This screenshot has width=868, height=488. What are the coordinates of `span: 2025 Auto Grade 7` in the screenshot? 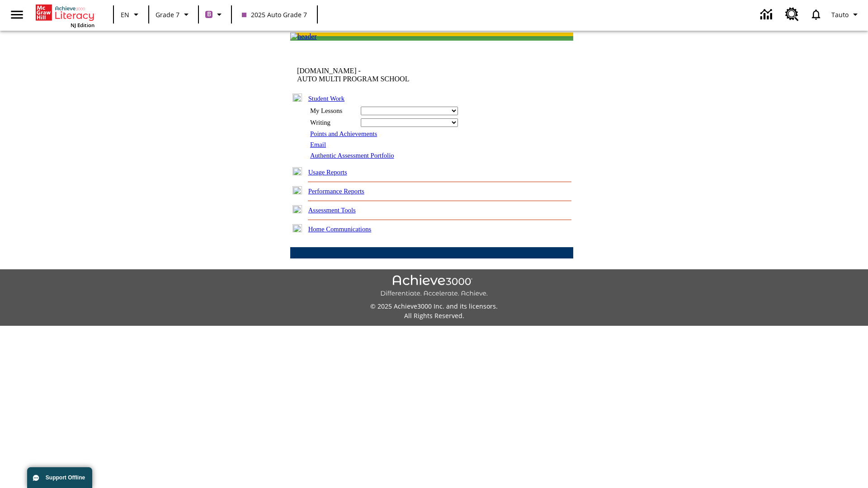 It's located at (275, 14).